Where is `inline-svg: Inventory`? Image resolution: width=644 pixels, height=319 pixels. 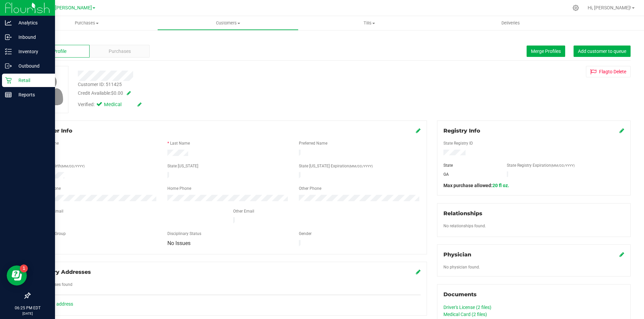
inline-svg: Inventory is located at coordinates (8, 51).